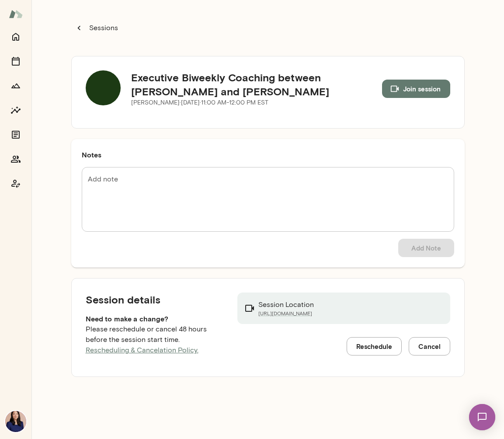 The image size is (504, 439). Describe the element at coordinates (16, 110) in the screenshot. I see `button: Insights` at that location.